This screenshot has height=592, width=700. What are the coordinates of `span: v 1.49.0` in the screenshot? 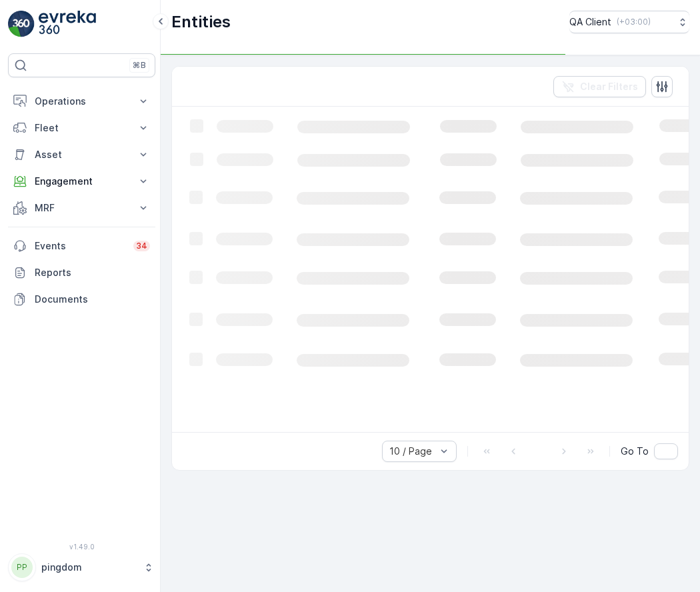 It's located at (81, 547).